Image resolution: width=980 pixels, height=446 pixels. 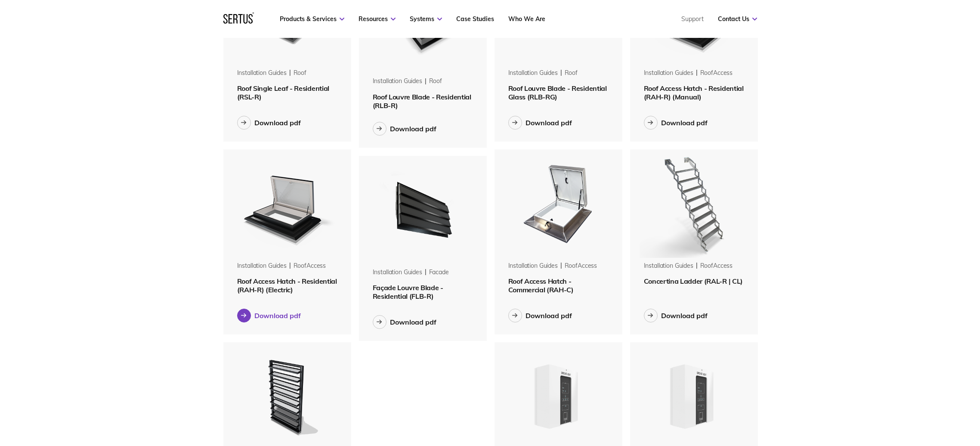 I want to click on a: Systems, so click(x=426, y=19).